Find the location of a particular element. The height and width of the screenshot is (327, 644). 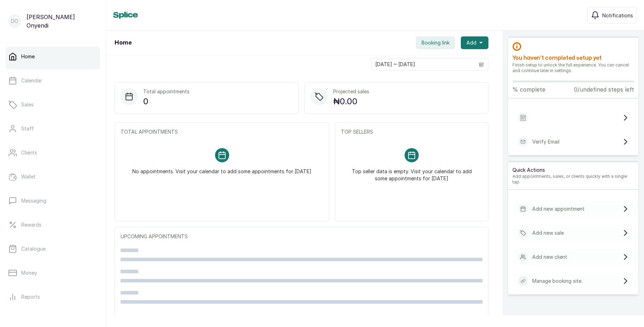

p: Wallet is located at coordinates (28, 177).